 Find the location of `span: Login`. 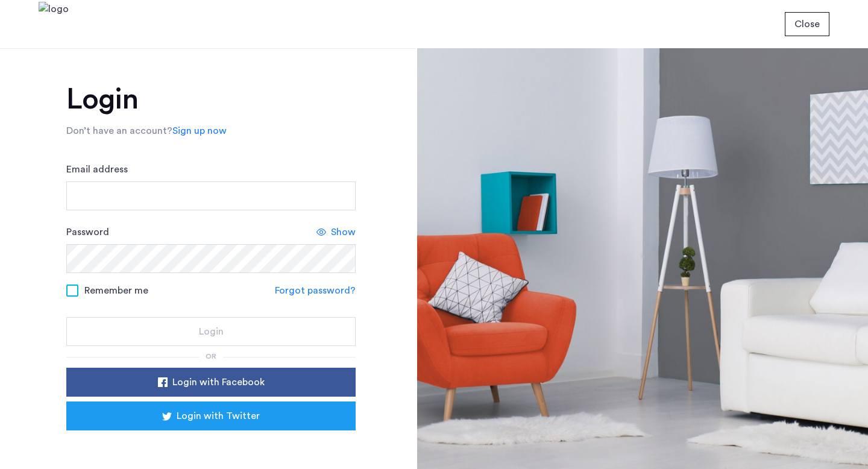

span: Login is located at coordinates (211, 332).